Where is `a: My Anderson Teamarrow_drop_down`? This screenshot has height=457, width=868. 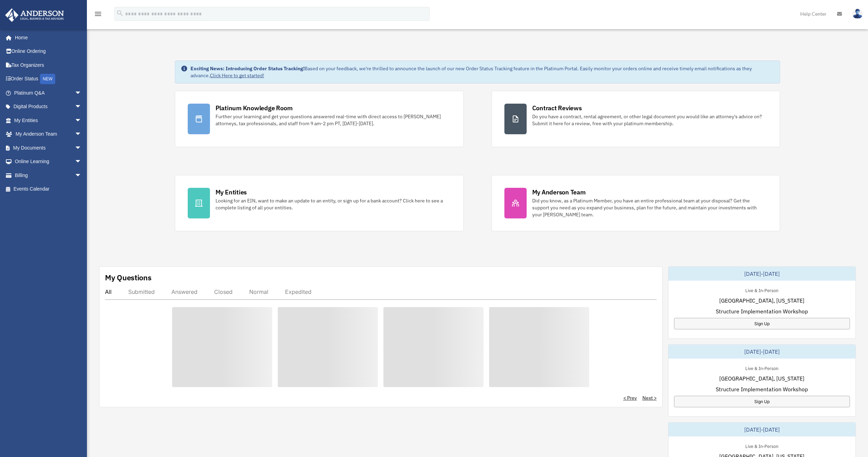
a: My Anderson Teamarrow_drop_down is located at coordinates (48, 134).